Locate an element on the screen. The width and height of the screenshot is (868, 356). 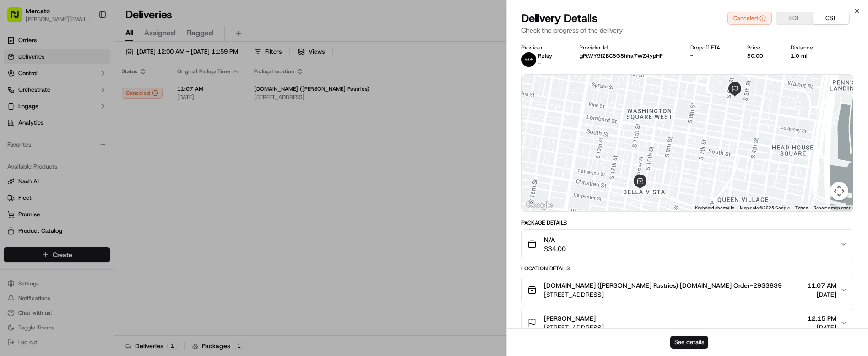
img: relay_logo_black.png is located at coordinates (529, 59).